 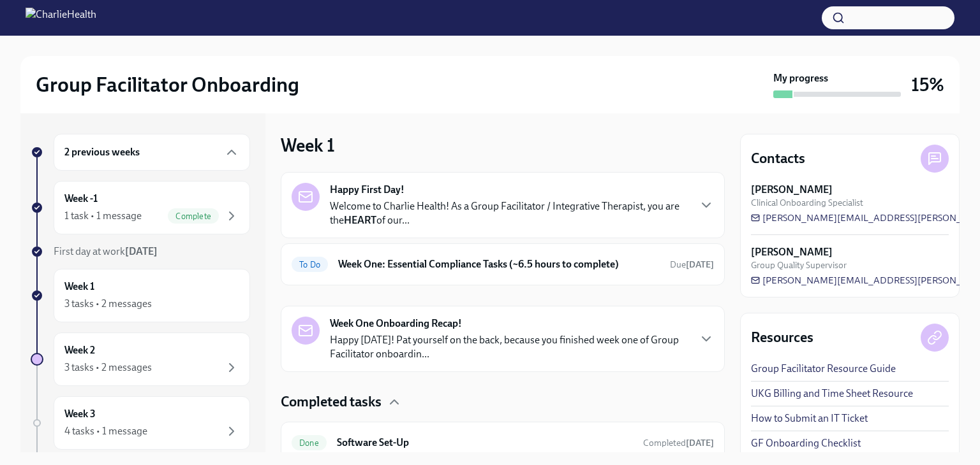 I want to click on img: CharlieHealth, so click(x=61, y=18).